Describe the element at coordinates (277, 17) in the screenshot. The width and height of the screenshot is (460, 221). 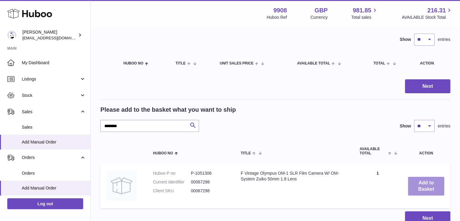
I see `div: Huboo Ref` at that location.